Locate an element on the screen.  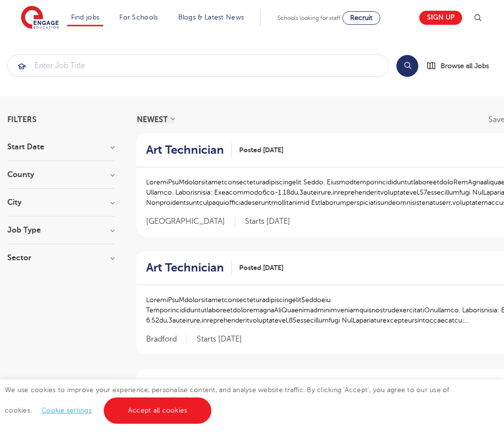
span: We use cookies to improve your experience, personalise content, and analyse website traffic. By c... is located at coordinates (227, 400).